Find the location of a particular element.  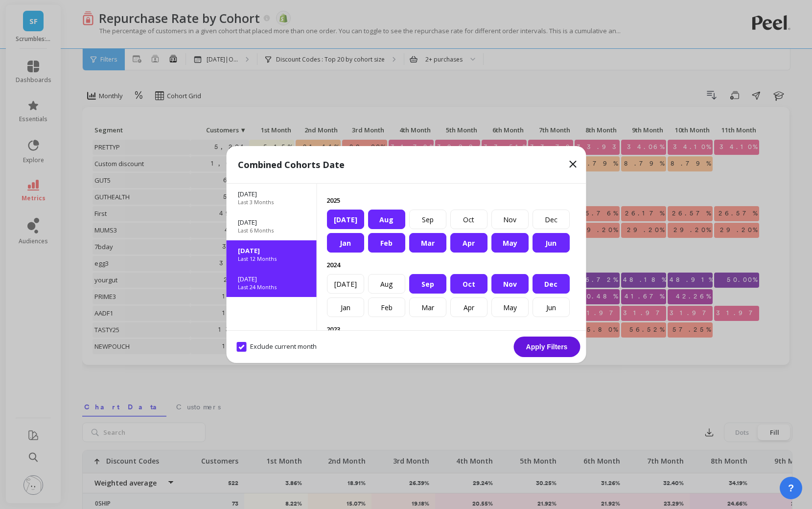

span: Exclude current month is located at coordinates (276, 347).